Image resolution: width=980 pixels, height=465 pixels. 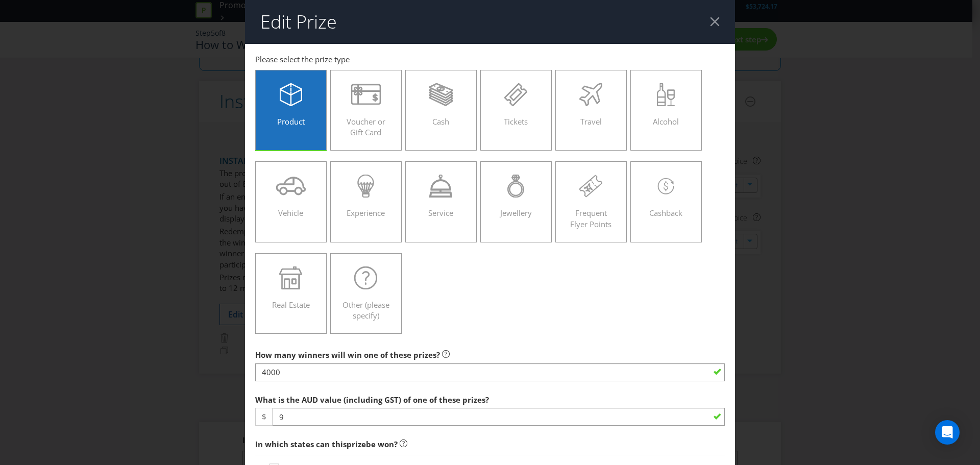 What do you see at coordinates (357, 444) in the screenshot?
I see `span: prize` at bounding box center [357, 444].